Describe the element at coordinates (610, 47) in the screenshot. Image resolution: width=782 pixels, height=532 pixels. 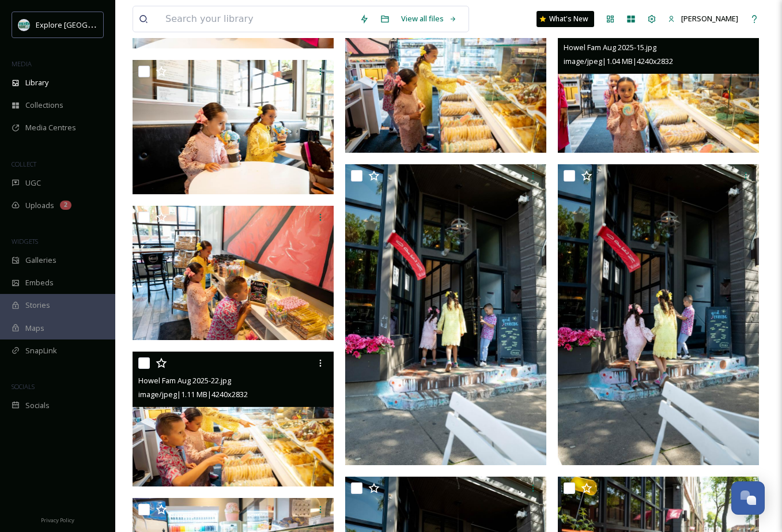
I see `span: Howel Fam Aug 2025-15.jpg` at that location.